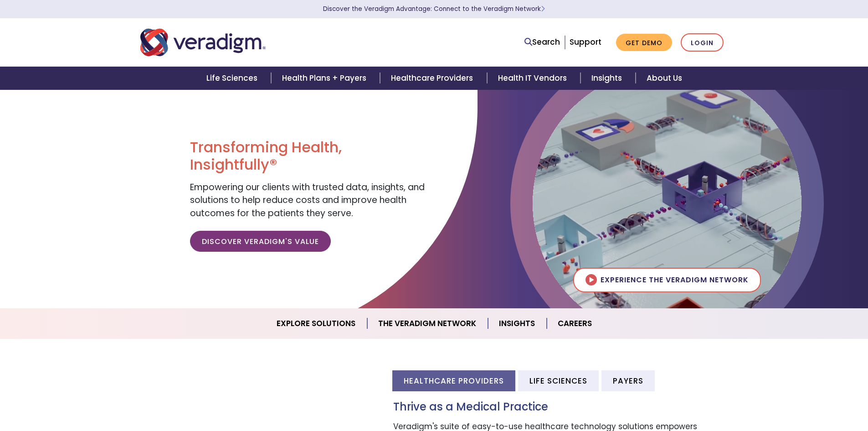  Describe the element at coordinates (628, 380) in the screenshot. I see `li: Payers` at that location.